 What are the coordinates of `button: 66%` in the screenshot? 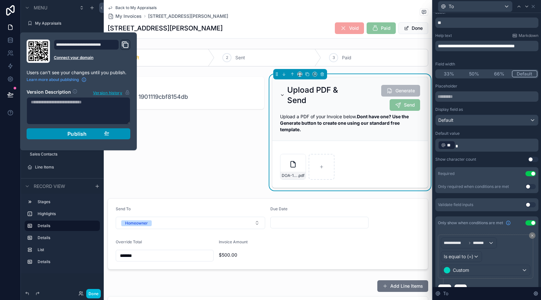 It's located at (499, 74).